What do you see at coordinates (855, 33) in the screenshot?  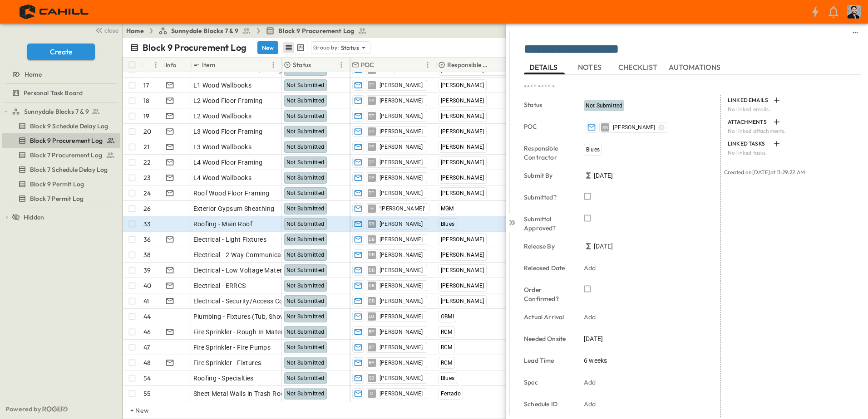 I see `button: sidedrawer-menu` at bounding box center [855, 33].